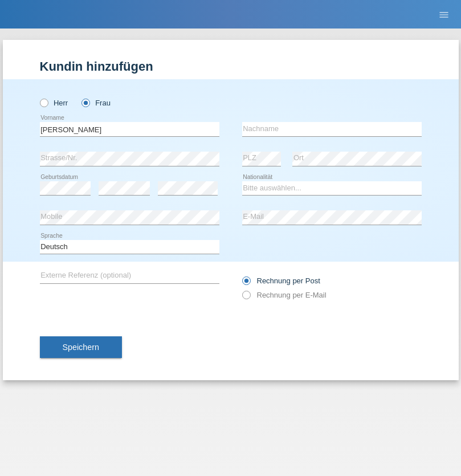 The height and width of the screenshot is (476, 461). Describe the element at coordinates (44, 102) in the screenshot. I see `input: Herr` at that location.